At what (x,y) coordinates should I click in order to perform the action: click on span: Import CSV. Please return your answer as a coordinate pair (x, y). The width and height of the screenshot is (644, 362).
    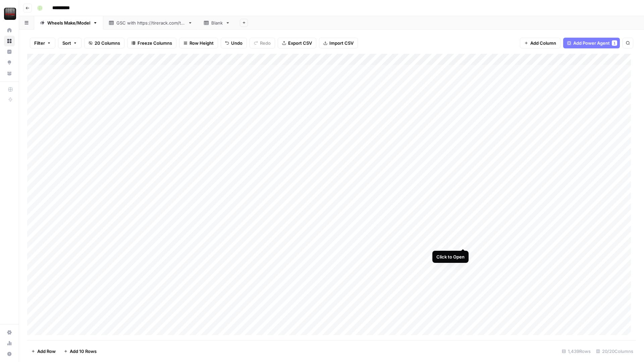
    Looking at the image, I should click on (341, 43).